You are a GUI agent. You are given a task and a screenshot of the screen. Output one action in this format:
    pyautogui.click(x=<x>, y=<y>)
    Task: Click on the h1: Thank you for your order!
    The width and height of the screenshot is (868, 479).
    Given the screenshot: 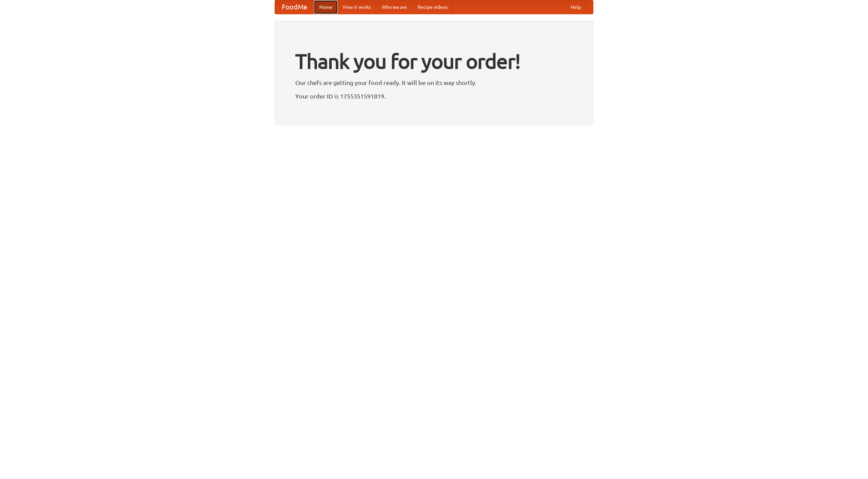 What is the action you would take?
    pyautogui.click(x=434, y=62)
    